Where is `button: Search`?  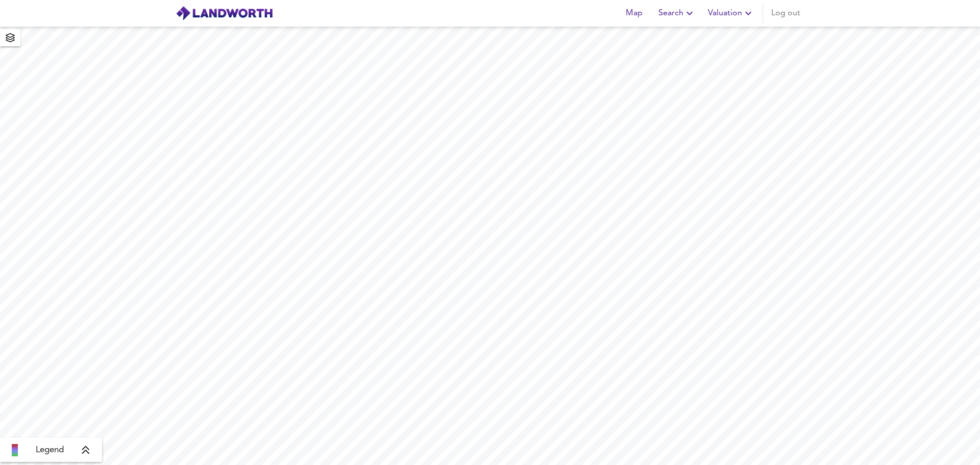
button: Search is located at coordinates (676, 13).